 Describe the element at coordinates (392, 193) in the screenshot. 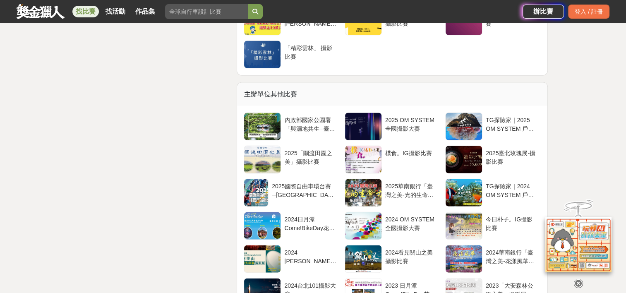

I see `a: 2025華南銀行「臺灣之美-光的生命力」全國攝影大賽` at that location.